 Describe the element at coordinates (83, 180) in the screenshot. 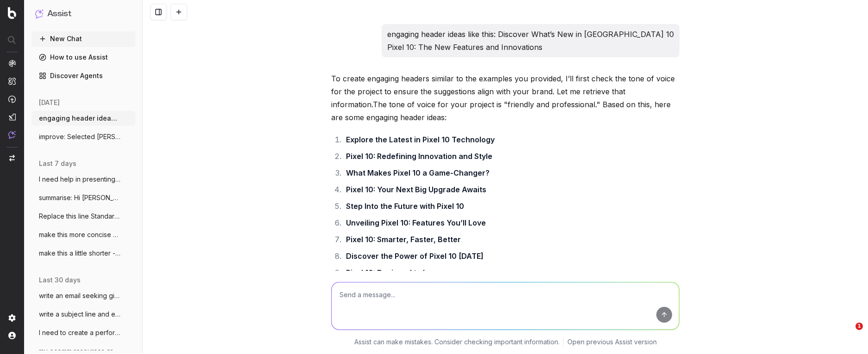

I see `button: I need help in presenting the issues I a` at that location.